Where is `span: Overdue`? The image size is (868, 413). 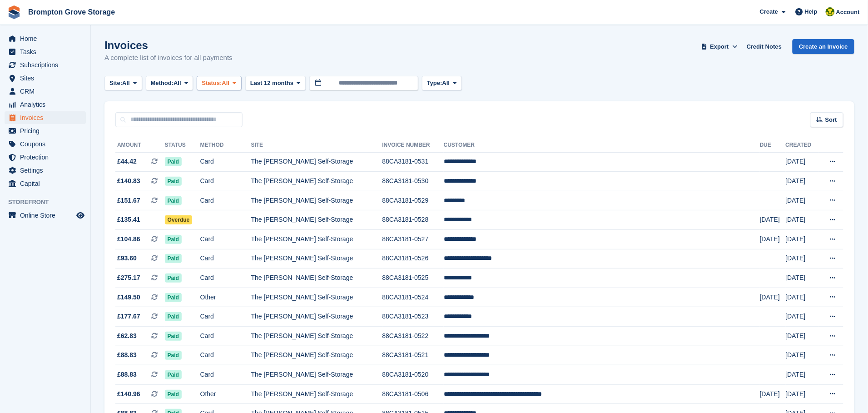 span: Overdue is located at coordinates (179, 220).